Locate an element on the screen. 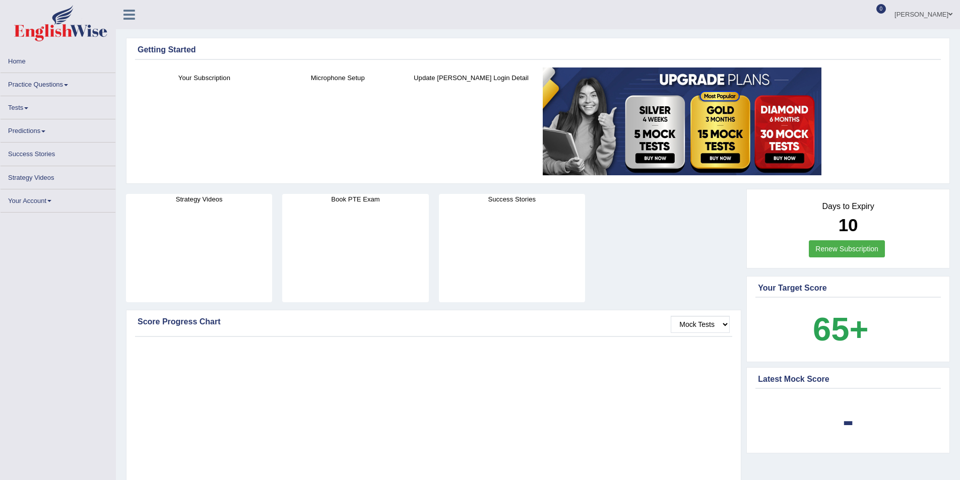 The width and height of the screenshot is (960, 480). a: Predictions is located at coordinates (58, 129).